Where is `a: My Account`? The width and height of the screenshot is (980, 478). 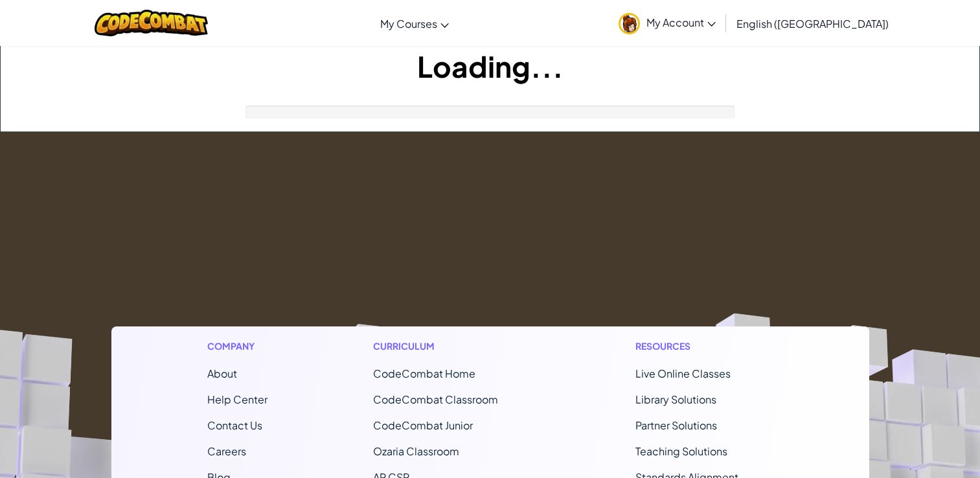
a: My Account is located at coordinates (667, 23).